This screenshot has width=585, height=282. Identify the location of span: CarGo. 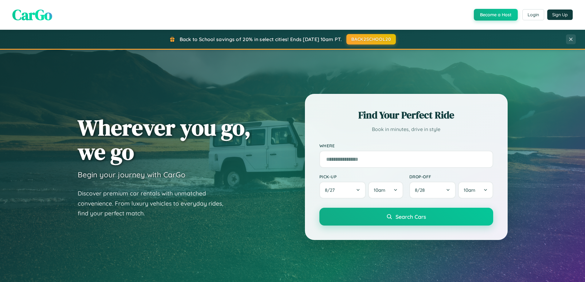
(32, 15).